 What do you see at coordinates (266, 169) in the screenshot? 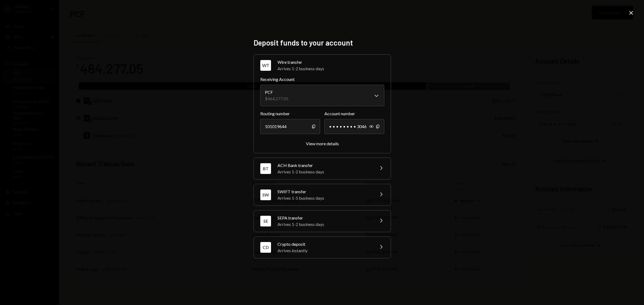
I see `div: BT` at bounding box center [266, 169].